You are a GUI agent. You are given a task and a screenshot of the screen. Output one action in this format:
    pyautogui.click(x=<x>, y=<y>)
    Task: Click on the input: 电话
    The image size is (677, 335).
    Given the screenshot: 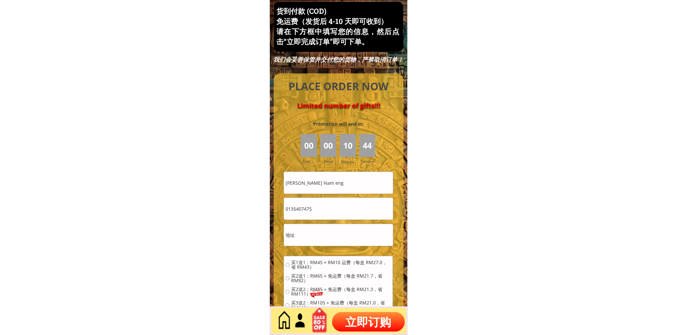 What is the action you would take?
    pyautogui.click(x=338, y=208)
    